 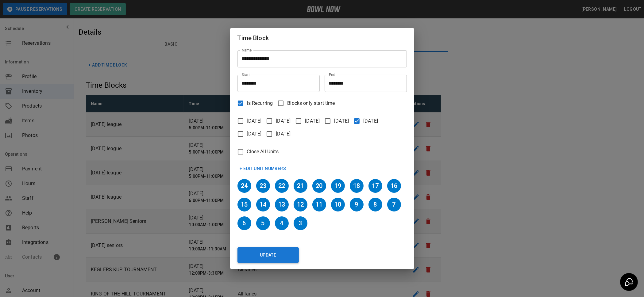 What do you see at coordinates (246, 75) in the screenshot?
I see `label: Start` at bounding box center [246, 75].